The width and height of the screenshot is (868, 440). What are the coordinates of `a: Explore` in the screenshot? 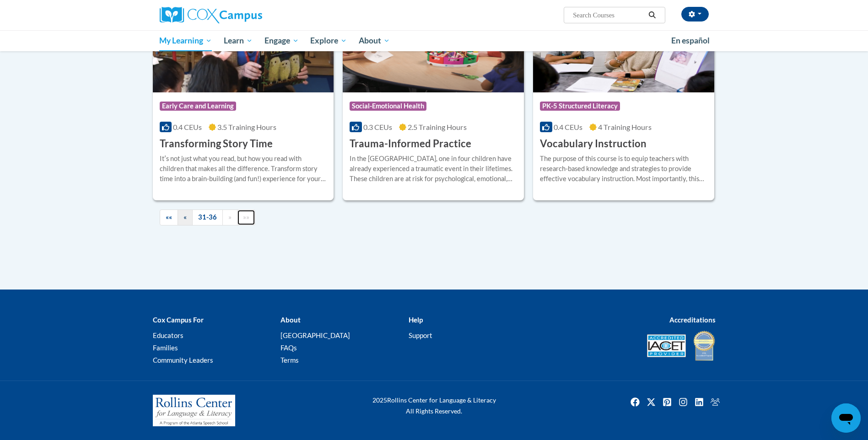 It's located at (329, 41).